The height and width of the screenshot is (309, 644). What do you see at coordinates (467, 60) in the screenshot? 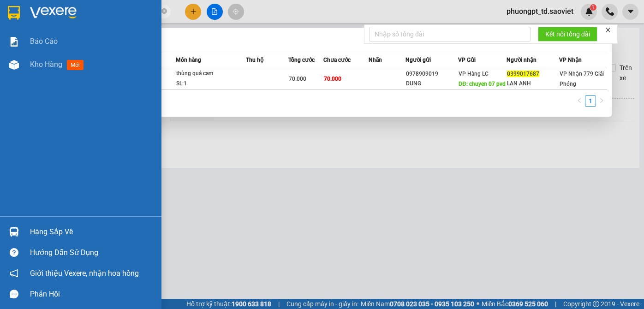
I see `span: VP Gửi` at bounding box center [467, 60].